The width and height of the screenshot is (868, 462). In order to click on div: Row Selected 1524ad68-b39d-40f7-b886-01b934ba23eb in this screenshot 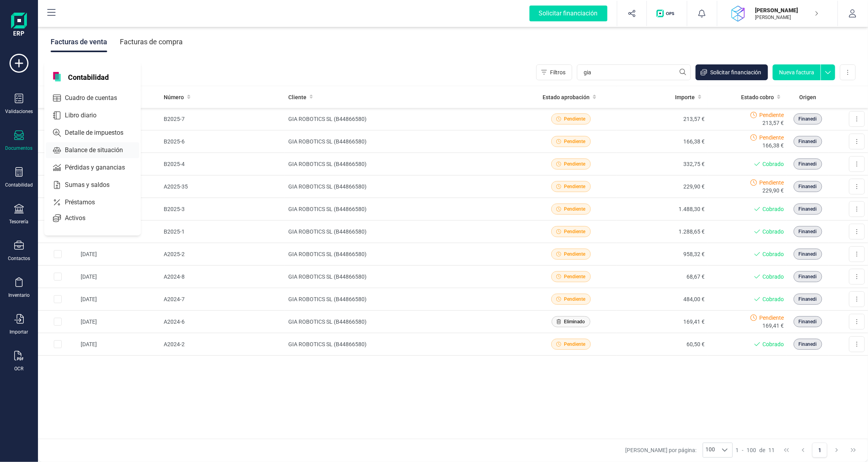, I will do `click(58, 276)`.